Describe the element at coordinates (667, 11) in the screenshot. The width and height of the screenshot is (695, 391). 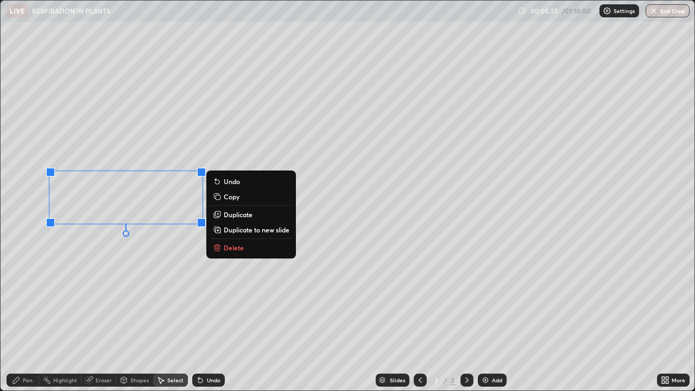
I see `button: End Class` at that location.